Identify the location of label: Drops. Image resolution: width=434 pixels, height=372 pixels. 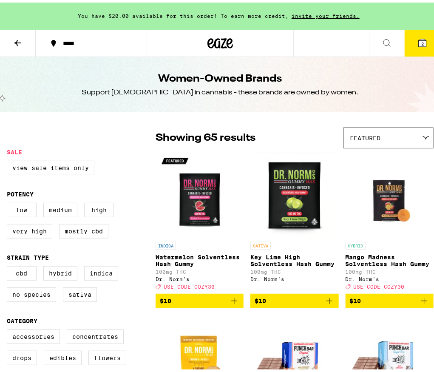
(22, 355).